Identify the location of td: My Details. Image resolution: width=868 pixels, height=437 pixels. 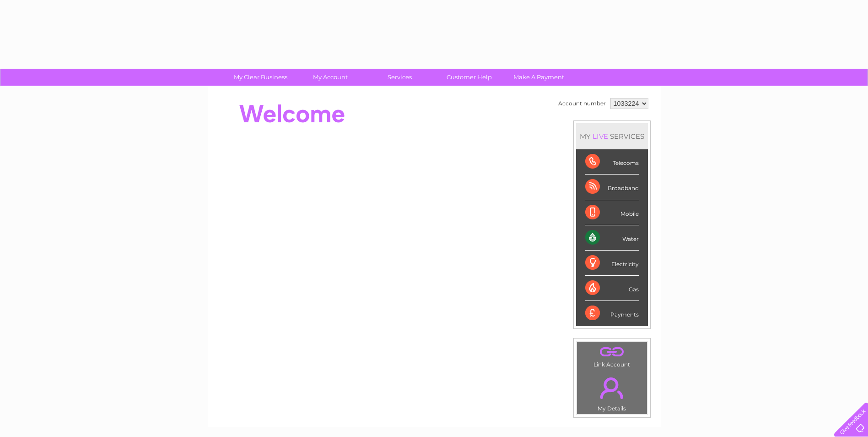
(612, 392).